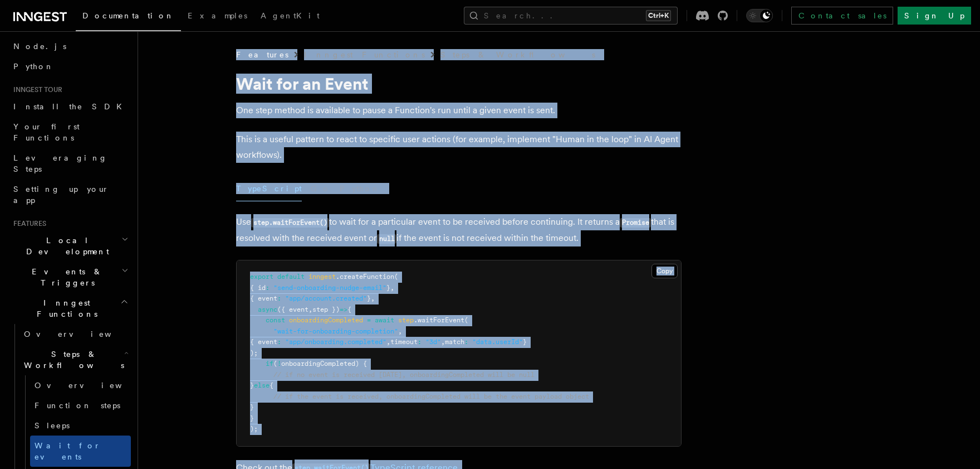 The width and height of the screenshot is (980, 469). I want to click on span: Inngest tour, so click(36, 90).